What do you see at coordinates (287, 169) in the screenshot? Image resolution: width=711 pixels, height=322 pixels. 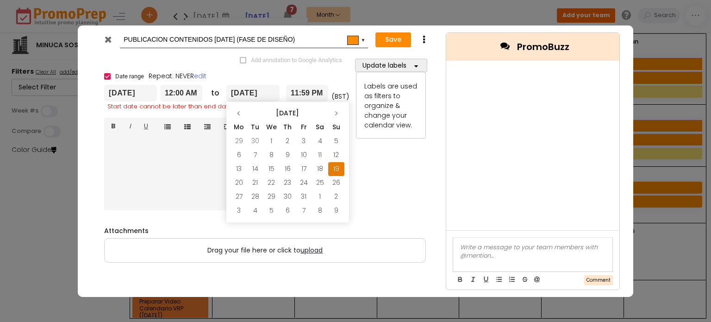 I see `td: 16` at bounding box center [287, 169].